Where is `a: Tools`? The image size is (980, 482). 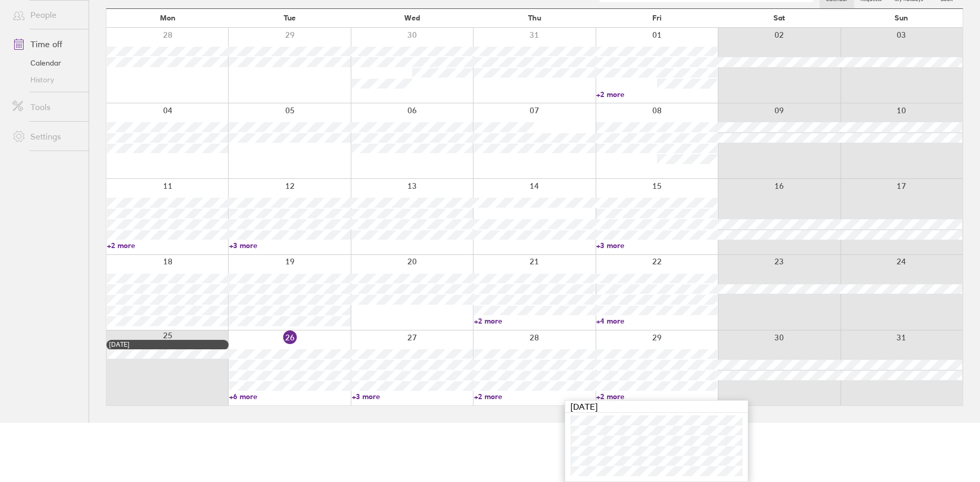 a: Tools is located at coordinates (46, 107).